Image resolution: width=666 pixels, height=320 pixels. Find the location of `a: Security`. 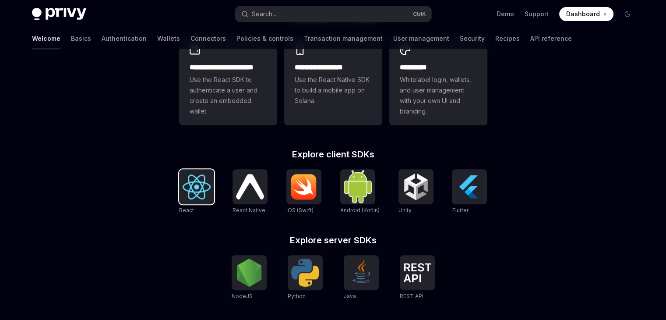

a: Security is located at coordinates (472, 39).